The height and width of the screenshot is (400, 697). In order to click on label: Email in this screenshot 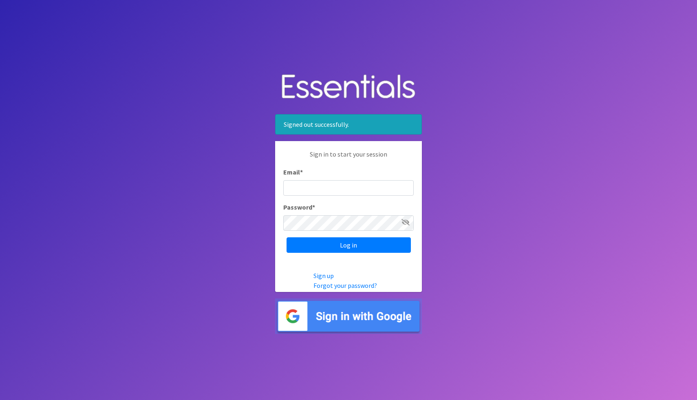, I will do `click(293, 172)`.